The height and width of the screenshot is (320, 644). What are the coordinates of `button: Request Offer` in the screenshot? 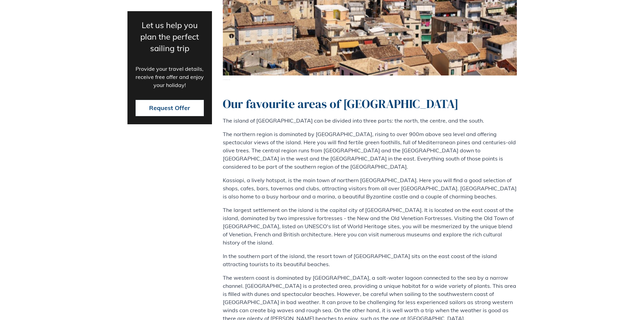 It's located at (169, 107).